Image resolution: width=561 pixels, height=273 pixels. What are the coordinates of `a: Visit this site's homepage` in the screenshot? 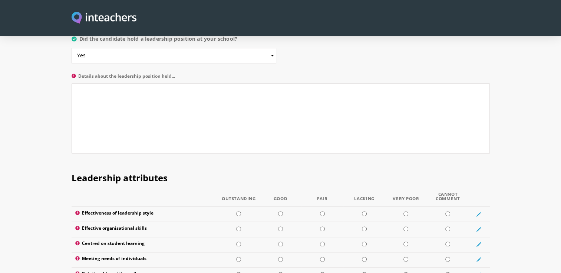 It's located at (104, 18).